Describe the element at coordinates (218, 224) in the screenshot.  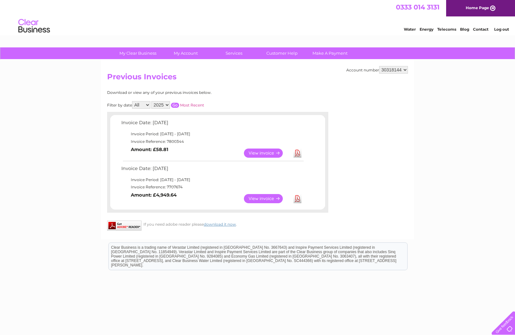
I see `div: If you need adobe reader please .` at that location.